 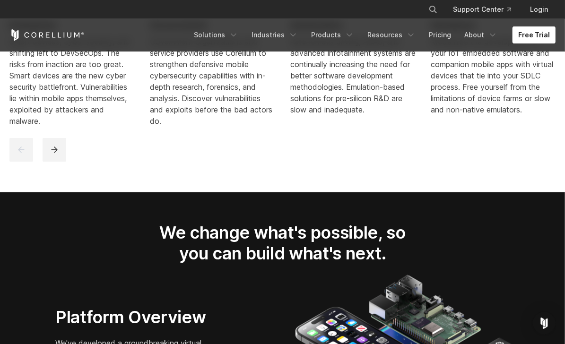 What do you see at coordinates (283, 243) in the screenshot?
I see `h2: We change what's possible, so you can build what's next.` at bounding box center [283, 243].